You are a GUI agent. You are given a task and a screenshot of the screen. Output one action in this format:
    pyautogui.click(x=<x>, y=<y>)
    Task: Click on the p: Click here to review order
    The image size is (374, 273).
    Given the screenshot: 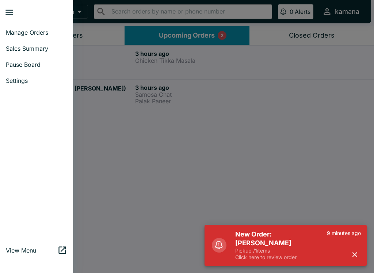 What is the action you would take?
    pyautogui.click(x=281, y=257)
    